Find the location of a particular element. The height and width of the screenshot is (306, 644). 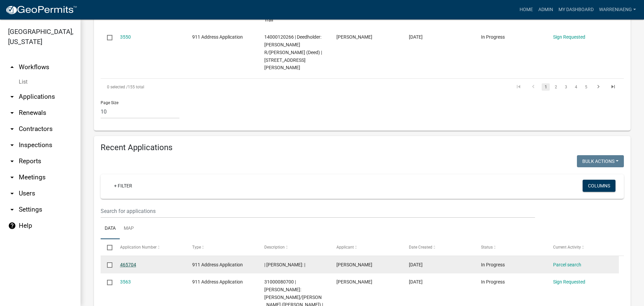

a: + Filter is located at coordinates (123, 186).